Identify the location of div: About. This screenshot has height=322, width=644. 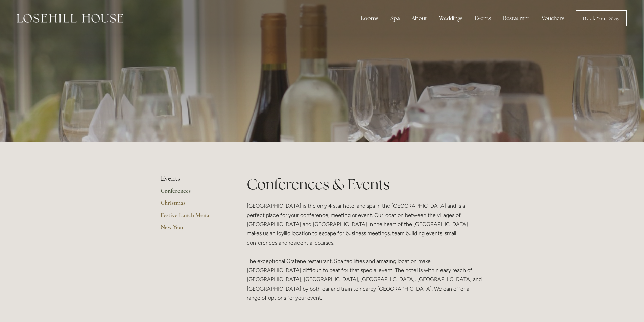
(419, 19).